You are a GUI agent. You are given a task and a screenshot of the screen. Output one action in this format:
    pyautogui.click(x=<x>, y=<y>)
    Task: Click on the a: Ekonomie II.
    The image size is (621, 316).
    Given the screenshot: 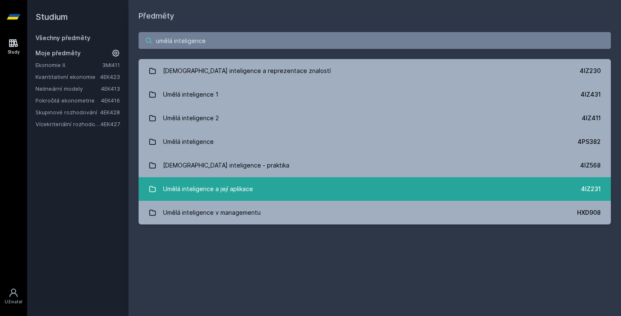 What is the action you would take?
    pyautogui.click(x=69, y=65)
    